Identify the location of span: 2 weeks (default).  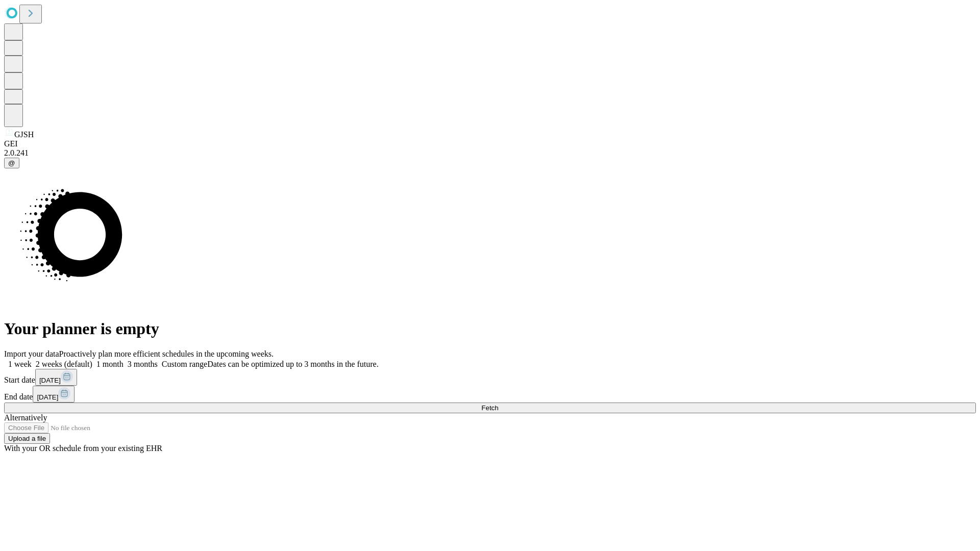
(64, 364).